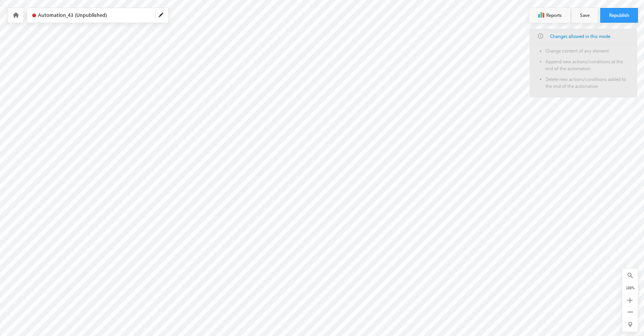 Image resolution: width=644 pixels, height=336 pixels. I want to click on a: Changes allowed in this mode, so click(581, 36).